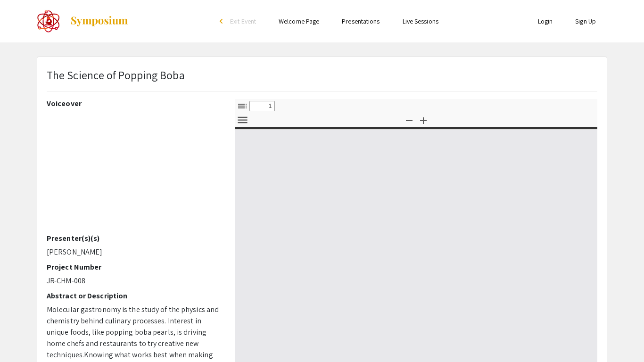 The width and height of the screenshot is (644, 362). I want to click on button: Toggle Sidebar, so click(243, 105).